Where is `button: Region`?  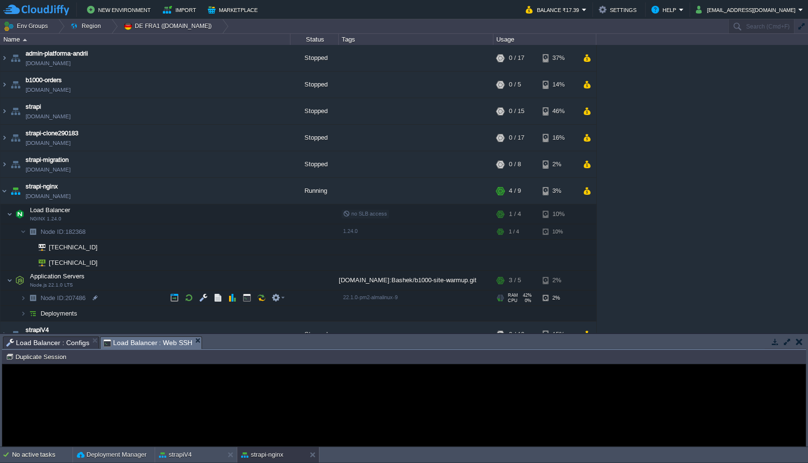
button: Region is located at coordinates (87, 26).